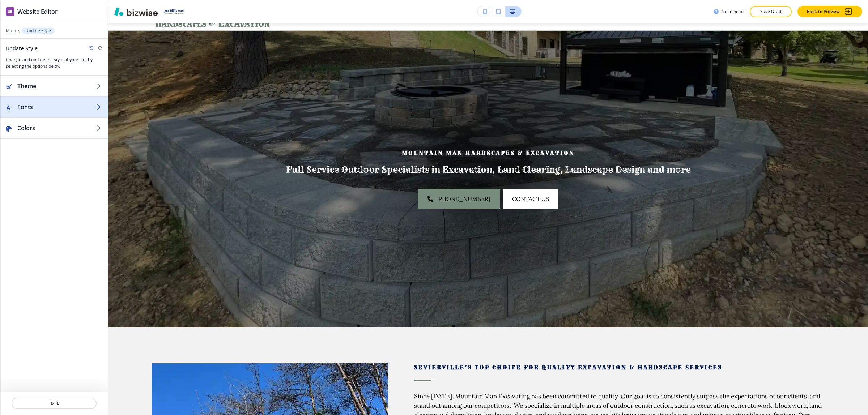 This screenshot has height=415, width=868. What do you see at coordinates (38, 31) in the screenshot?
I see `p: Update Style` at bounding box center [38, 31].